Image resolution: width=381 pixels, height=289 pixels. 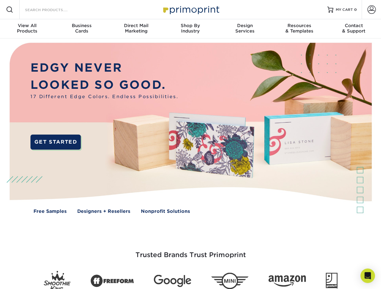 What do you see at coordinates (81, 26) in the screenshot?
I see `span: Business` at bounding box center [81, 26].